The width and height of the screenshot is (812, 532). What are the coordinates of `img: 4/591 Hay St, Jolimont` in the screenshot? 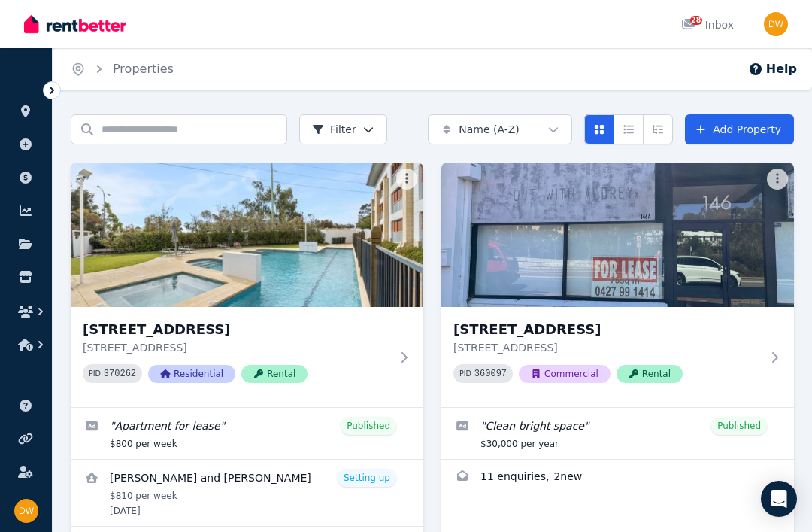 It's located at (247, 235).